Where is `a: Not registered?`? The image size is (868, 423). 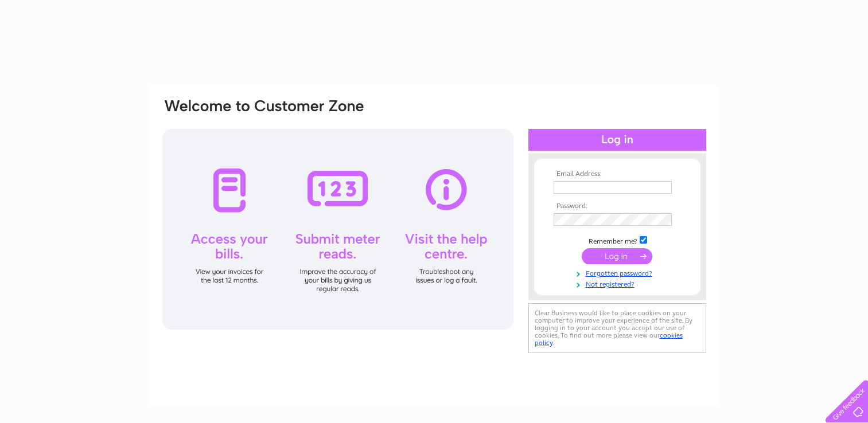 a: Not registered? is located at coordinates (619, 283).